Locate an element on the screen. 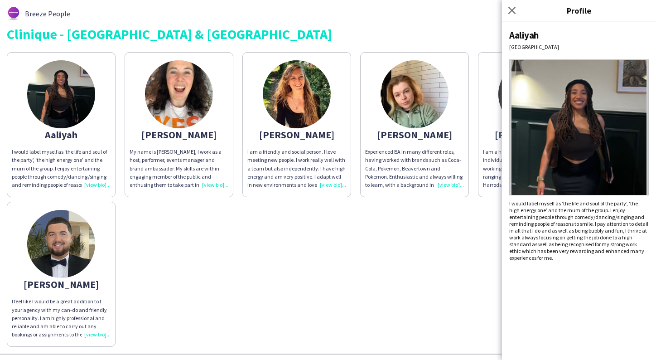 The height and width of the screenshot is (360, 656). h3: Profile is located at coordinates (579, 10).